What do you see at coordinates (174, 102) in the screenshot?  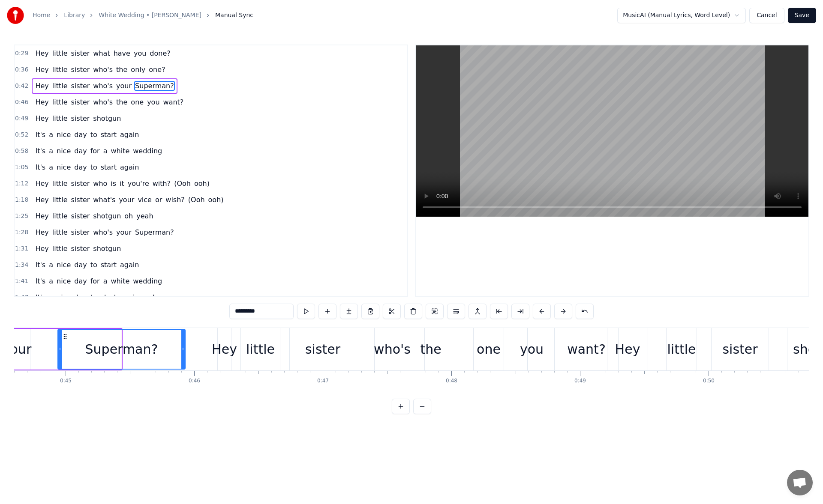 I see `span: want?` at bounding box center [174, 102].